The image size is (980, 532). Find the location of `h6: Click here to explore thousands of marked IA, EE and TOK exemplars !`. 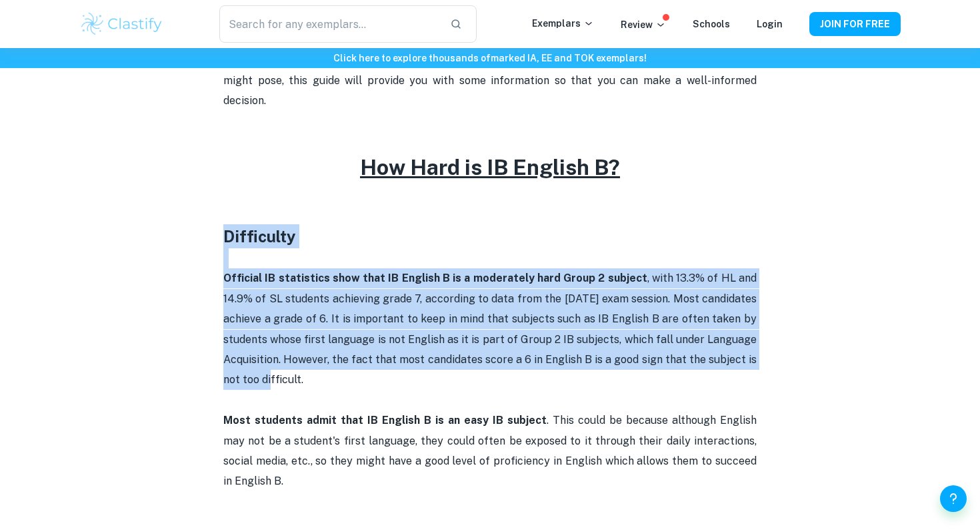

h6: Click here to explore thousands of marked IA, EE and TOK exemplars ! is located at coordinates (490, 58).